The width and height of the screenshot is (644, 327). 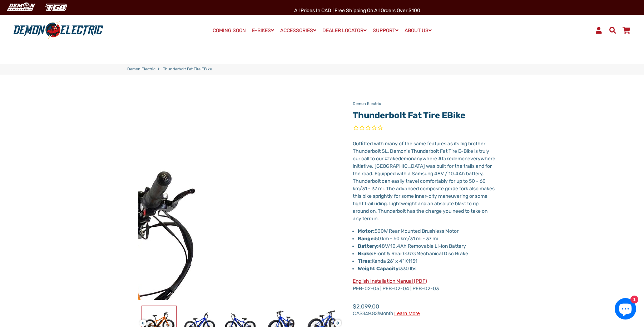 What do you see at coordinates (141, 320) in the screenshot?
I see `button: Previous` at bounding box center [141, 320].